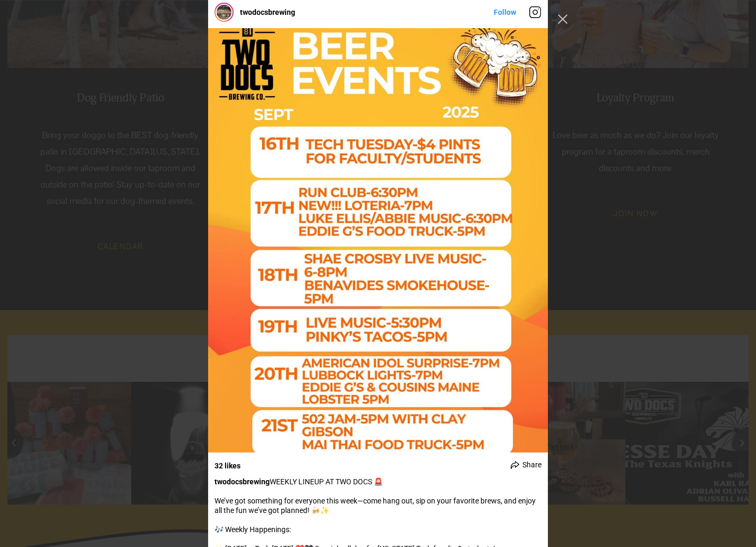  What do you see at coordinates (532, 465) in the screenshot?
I see `span: Share` at bounding box center [532, 465].